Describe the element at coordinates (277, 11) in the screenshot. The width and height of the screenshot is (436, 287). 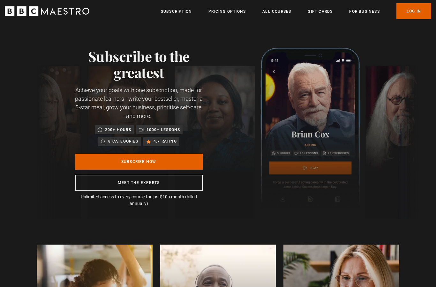
I see `a: All Courses` at that location.